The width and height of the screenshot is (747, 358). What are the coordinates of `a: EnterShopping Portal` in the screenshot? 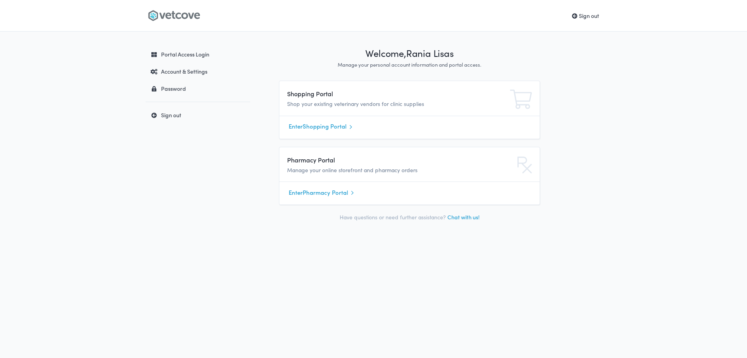 It's located at (409, 126).